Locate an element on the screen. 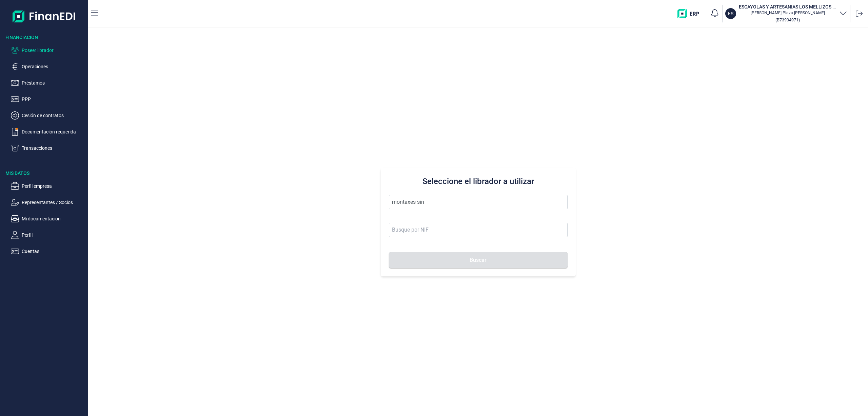  button: Representantes / Socios is located at coordinates (49, 203).